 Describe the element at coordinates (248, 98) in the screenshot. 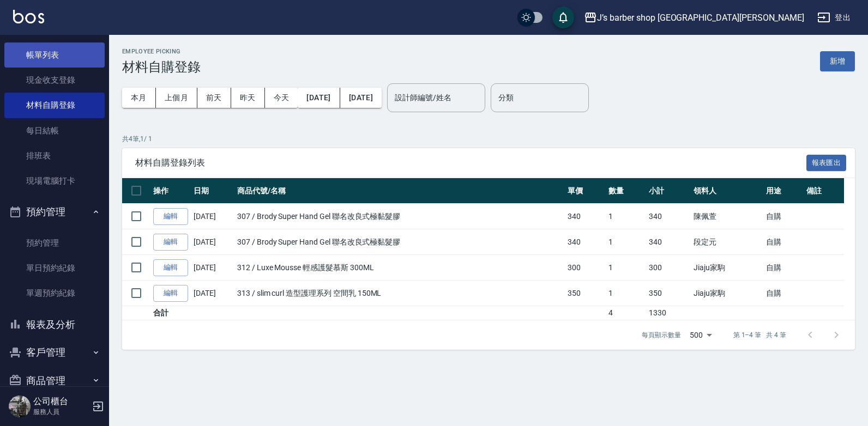

I see `button: 昨天` at that location.